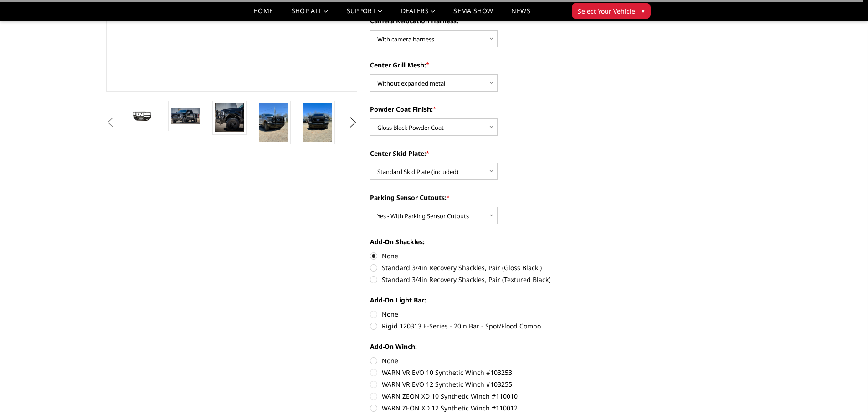 This screenshot has height=415, width=868. Describe the element at coordinates (496, 241) in the screenshot. I see `label: Add-On Shackles:` at that location.